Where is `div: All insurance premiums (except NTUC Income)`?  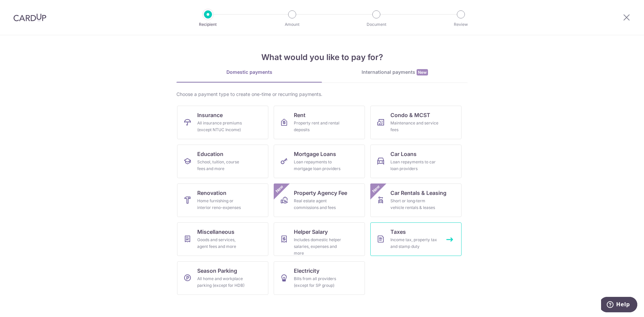
div: All insurance premiums (except NTUC Income) is located at coordinates (221, 127).